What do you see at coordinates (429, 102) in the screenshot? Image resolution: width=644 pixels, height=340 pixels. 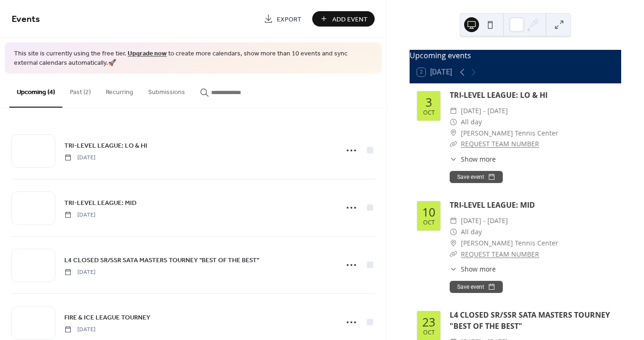 I see `div: 3` at bounding box center [429, 102].